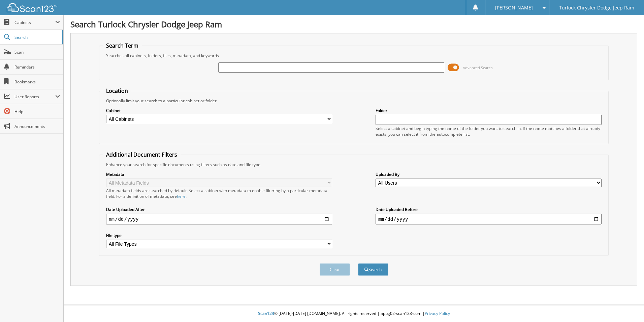  What do you see at coordinates (219, 209) in the screenshot?
I see `label: Date Uploaded After` at bounding box center [219, 209].